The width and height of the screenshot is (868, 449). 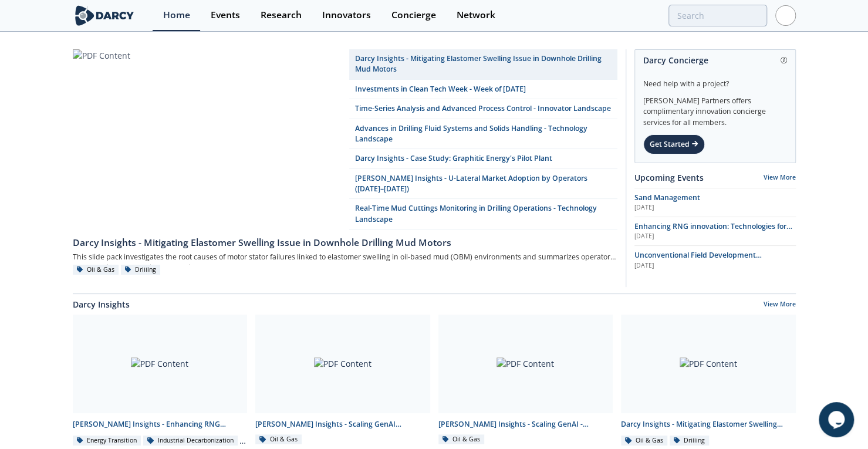 What do you see at coordinates (281, 15) in the screenshot?
I see `div: Research` at bounding box center [281, 15].